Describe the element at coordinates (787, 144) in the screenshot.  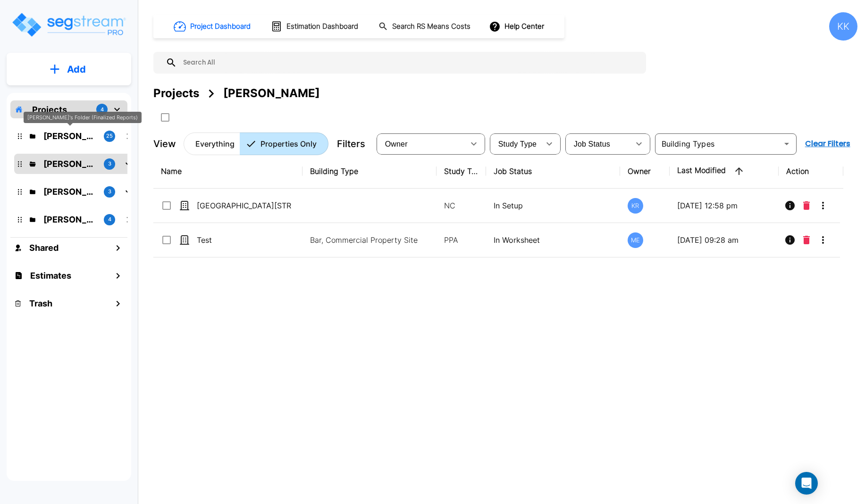
I see `button: Open` at that location.